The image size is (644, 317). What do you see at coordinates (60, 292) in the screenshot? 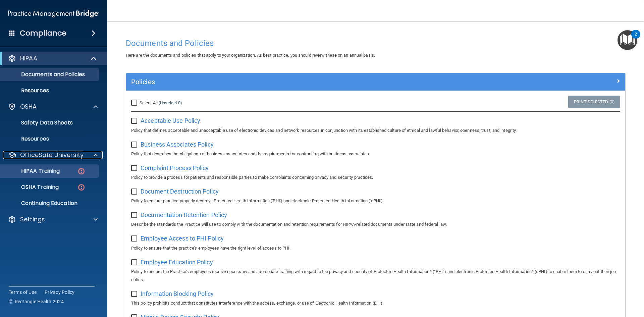
I see `a: Privacy Policy` at bounding box center [60, 292].